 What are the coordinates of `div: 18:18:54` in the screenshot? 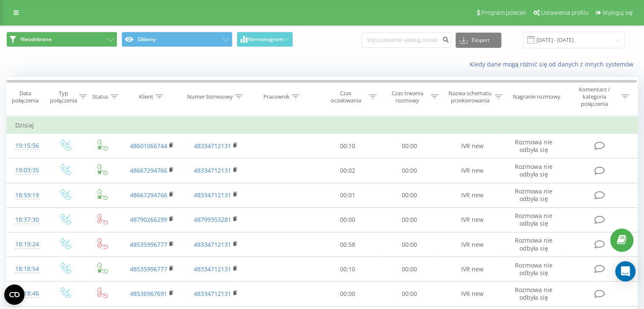 It's located at (26, 269).